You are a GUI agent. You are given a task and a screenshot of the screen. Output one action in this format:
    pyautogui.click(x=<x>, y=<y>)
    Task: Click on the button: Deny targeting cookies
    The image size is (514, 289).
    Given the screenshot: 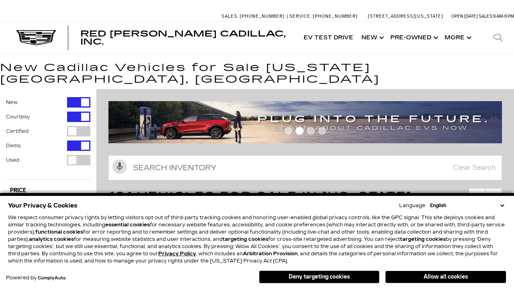 What is the action you would take?
    pyautogui.click(x=319, y=277)
    